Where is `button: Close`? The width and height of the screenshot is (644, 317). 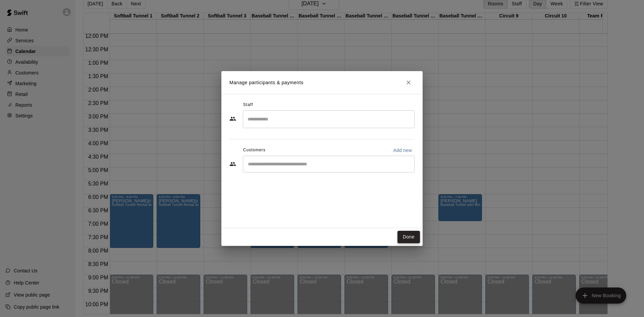
button: Close is located at coordinates (408, 82).